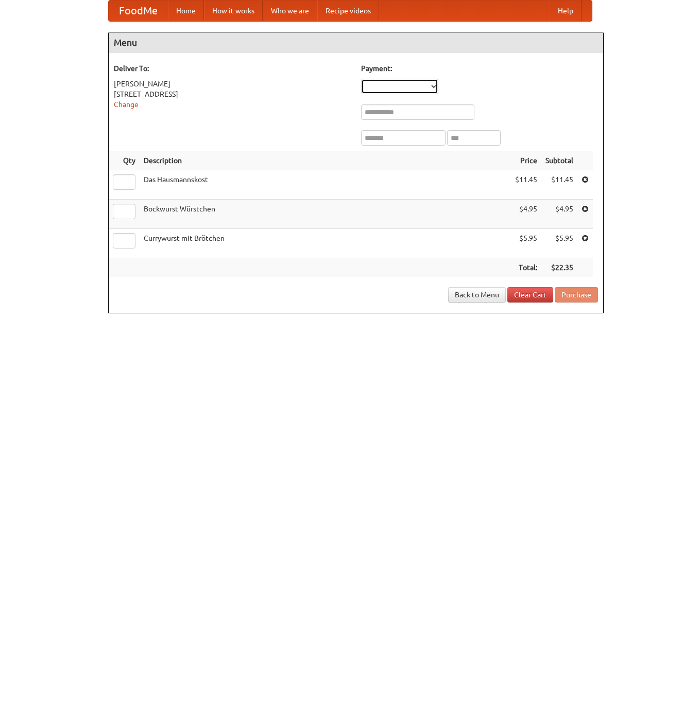 Image resolution: width=700 pixels, height=728 pixels. What do you see at coordinates (290, 11) in the screenshot?
I see `a: Who we are` at bounding box center [290, 11].